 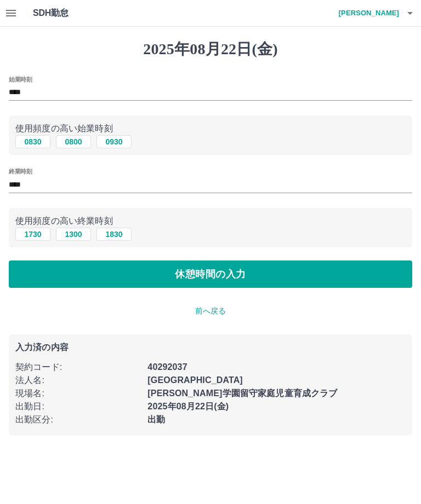 I want to click on p: 契約コード :, so click(x=78, y=367).